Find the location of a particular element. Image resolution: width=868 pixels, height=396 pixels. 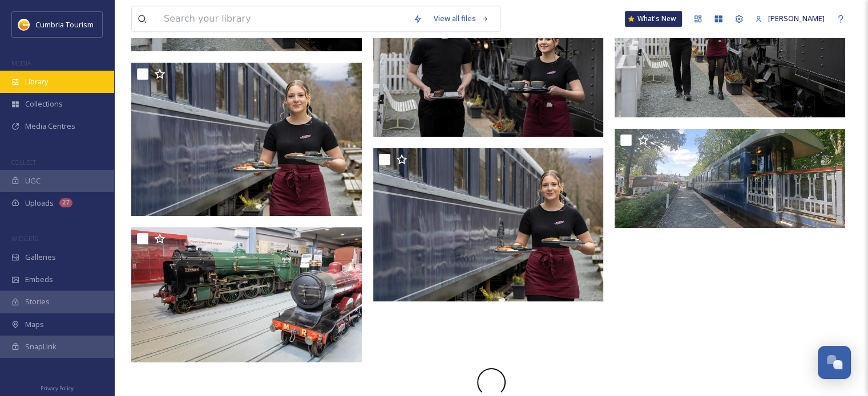

img: CUMBRIATOURISM_250312_PaulMitchell_BassenthwaiteLakeStation-90.jpg is located at coordinates (489, 225).